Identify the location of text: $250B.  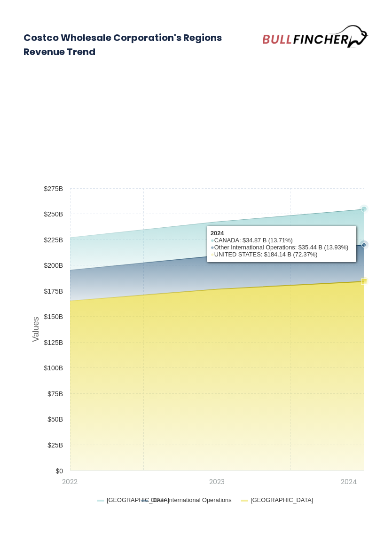
(53, 214).